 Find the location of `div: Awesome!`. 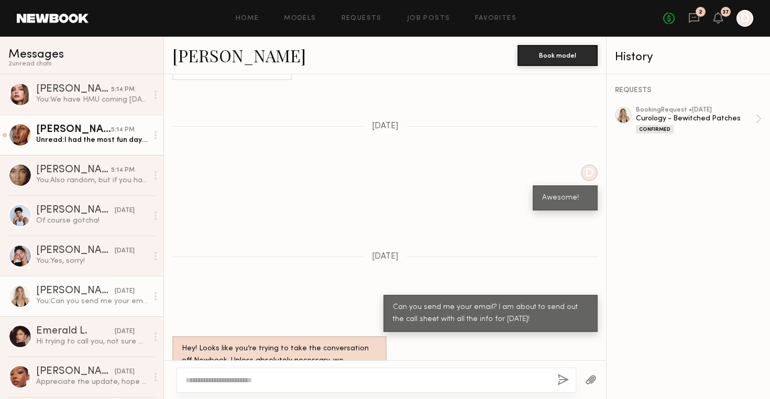

div: Awesome! is located at coordinates (565, 198).